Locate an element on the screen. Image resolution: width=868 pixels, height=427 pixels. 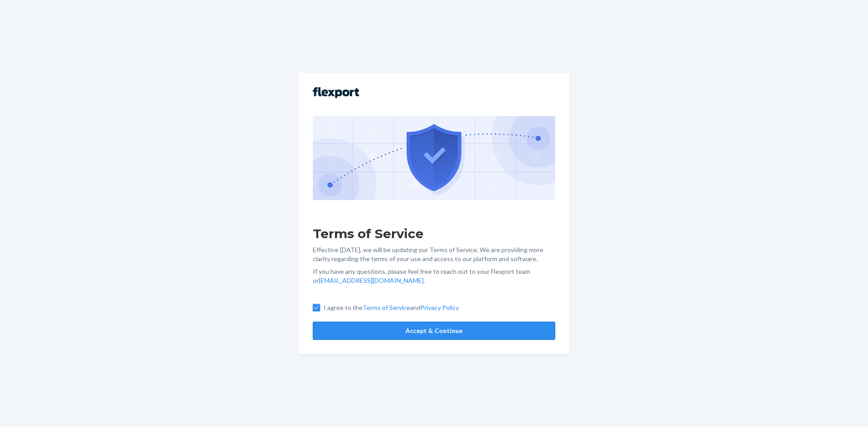
h1: Terms of Service is located at coordinates (434, 233).